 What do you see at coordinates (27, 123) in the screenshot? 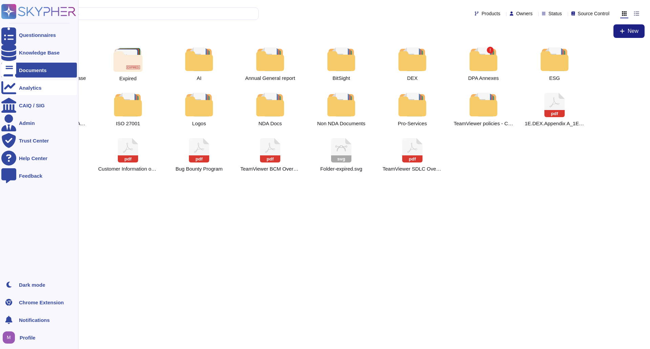
I see `div: Admin` at bounding box center [27, 123].